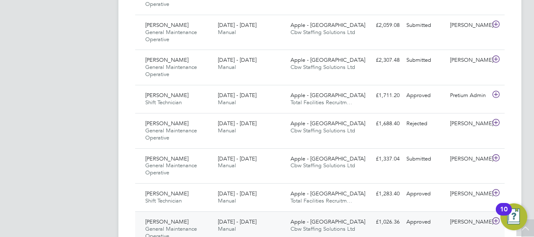 Image resolution: width=534 pixels, height=237 pixels. Describe the element at coordinates (381, 25) in the screenshot. I see `div: £2,059.08` at that location.